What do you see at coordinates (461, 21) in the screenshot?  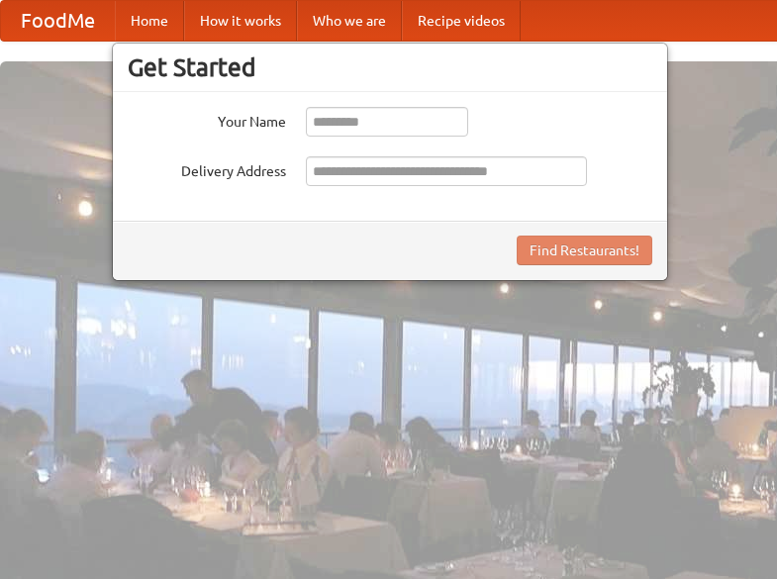 I see `a: Recipe videos` at bounding box center [461, 21].